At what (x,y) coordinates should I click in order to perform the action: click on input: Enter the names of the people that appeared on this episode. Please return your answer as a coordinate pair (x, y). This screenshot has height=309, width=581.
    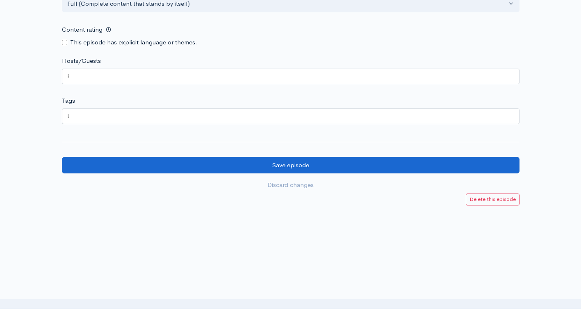
    Looking at the image, I should click on (68, 76).